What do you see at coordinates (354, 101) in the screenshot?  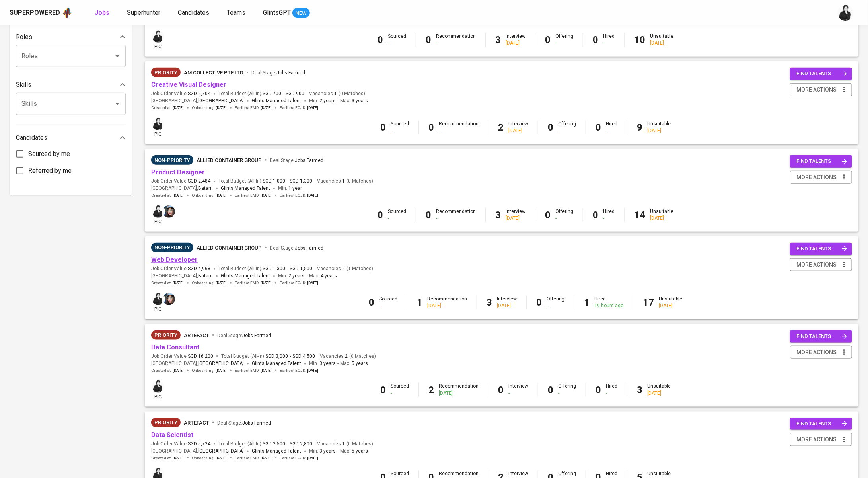 I see `span: Max.` at bounding box center [354, 101].